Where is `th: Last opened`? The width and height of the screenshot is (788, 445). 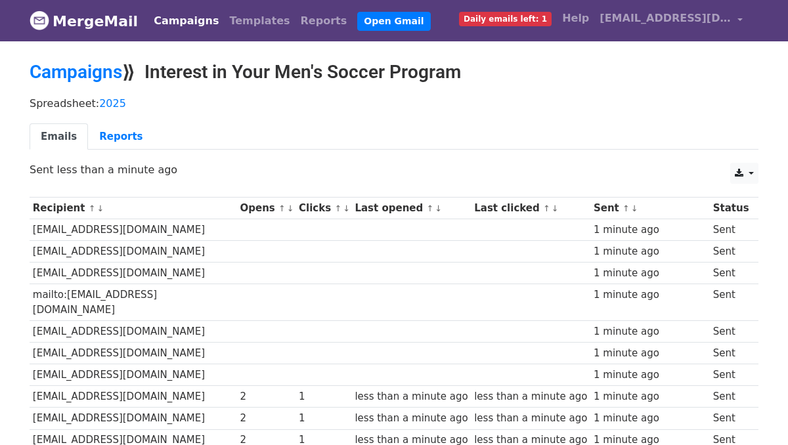
th: Last opened is located at coordinates (412, 208).